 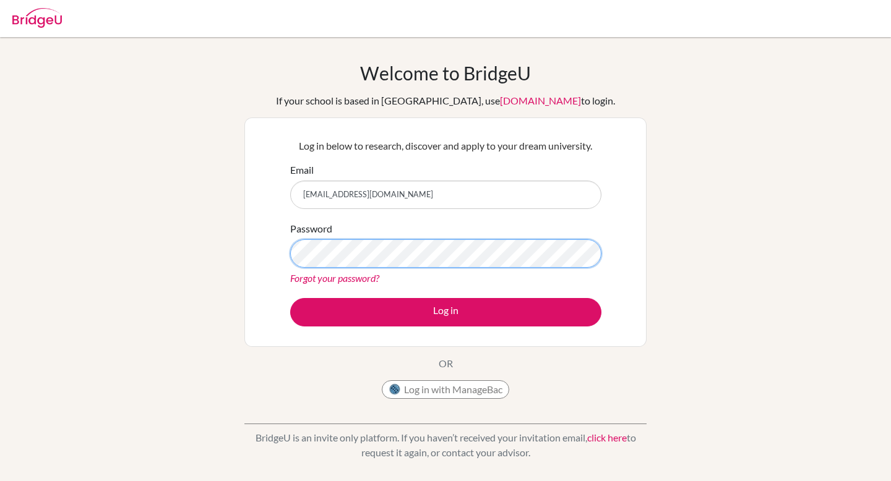 I want to click on button: Log in, so click(x=445, y=312).